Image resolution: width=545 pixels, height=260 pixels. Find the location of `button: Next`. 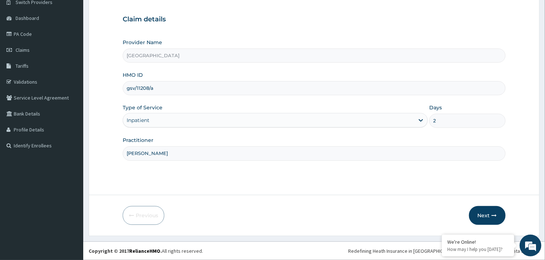

button: Next is located at coordinates (487, 215).